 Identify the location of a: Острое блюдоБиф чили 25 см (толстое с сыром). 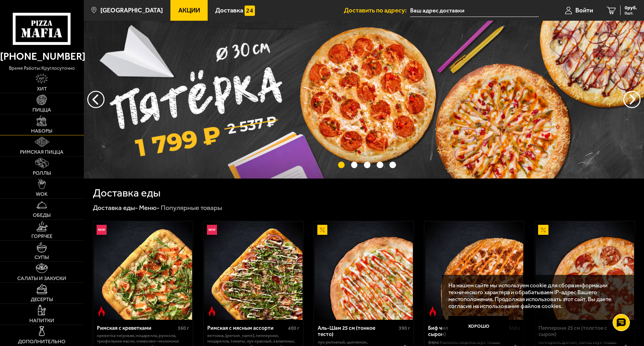
(474, 270).